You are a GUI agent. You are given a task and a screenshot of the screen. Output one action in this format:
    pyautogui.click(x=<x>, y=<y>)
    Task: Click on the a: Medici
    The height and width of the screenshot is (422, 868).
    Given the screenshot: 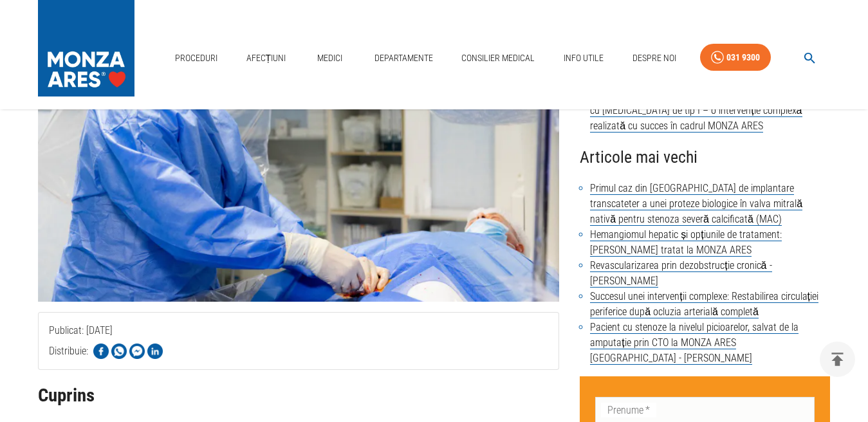 What is the action you would take?
    pyautogui.click(x=330, y=58)
    